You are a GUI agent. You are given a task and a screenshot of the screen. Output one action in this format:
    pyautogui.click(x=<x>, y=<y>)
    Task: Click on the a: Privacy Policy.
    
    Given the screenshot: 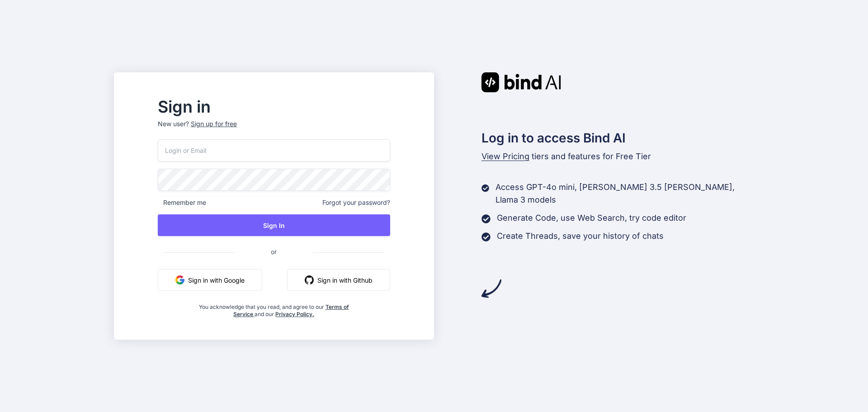 What is the action you would take?
    pyautogui.click(x=295, y=314)
    